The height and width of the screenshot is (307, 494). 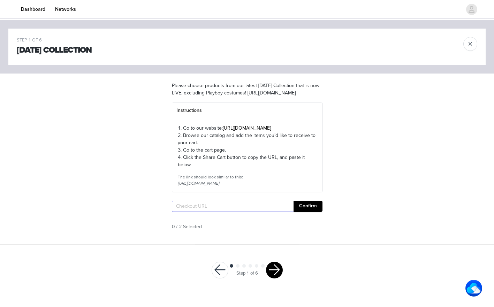 I want to click on a: Networks, so click(x=65, y=9).